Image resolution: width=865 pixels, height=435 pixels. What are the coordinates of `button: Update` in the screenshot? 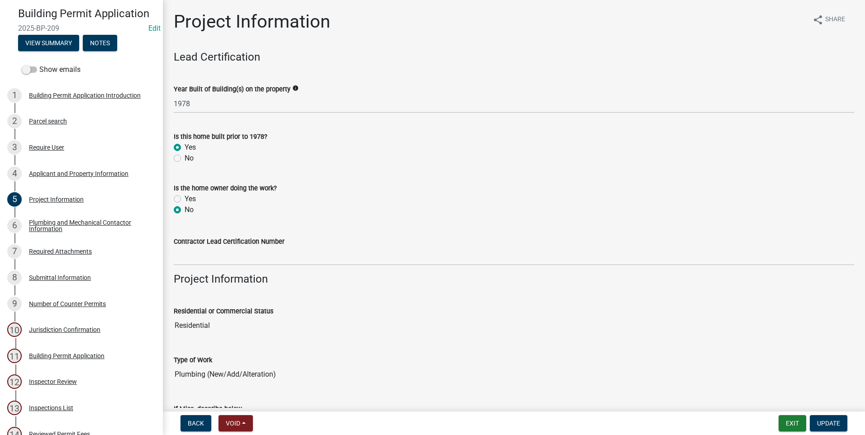 It's located at (828, 423).